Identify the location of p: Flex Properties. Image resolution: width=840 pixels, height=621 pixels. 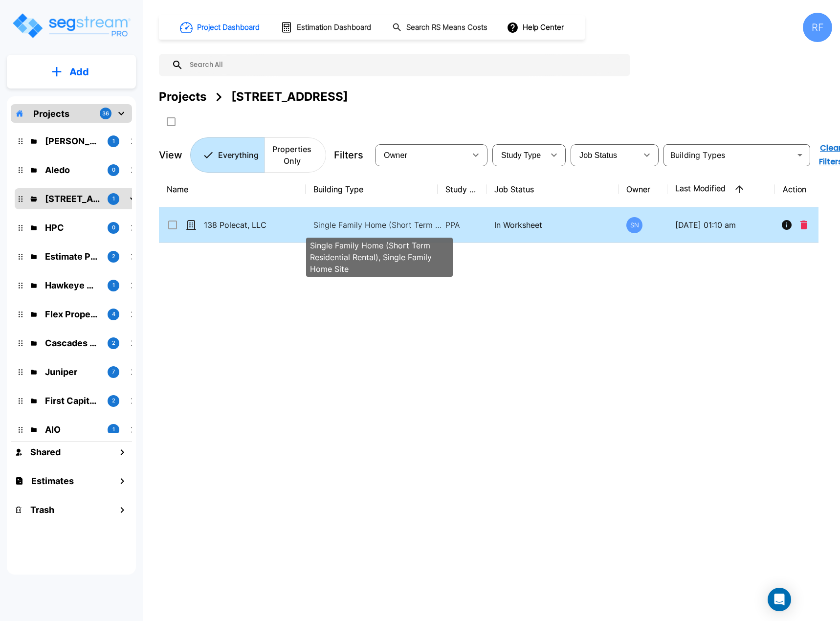
(72, 314).